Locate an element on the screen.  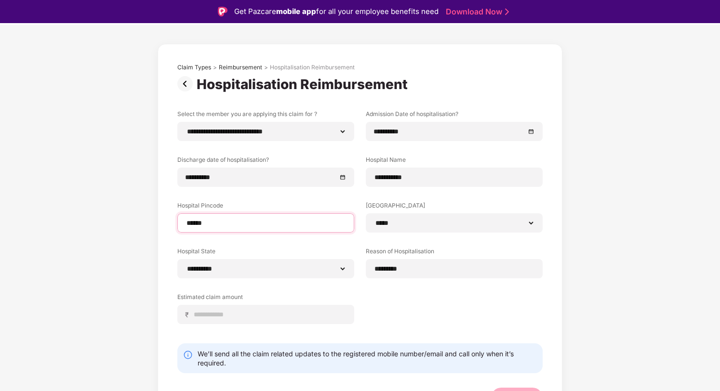
img: Stroke is located at coordinates (507, 12).